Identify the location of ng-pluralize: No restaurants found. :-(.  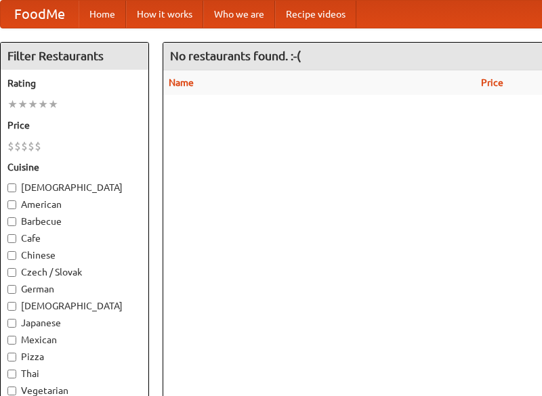
(235, 56).